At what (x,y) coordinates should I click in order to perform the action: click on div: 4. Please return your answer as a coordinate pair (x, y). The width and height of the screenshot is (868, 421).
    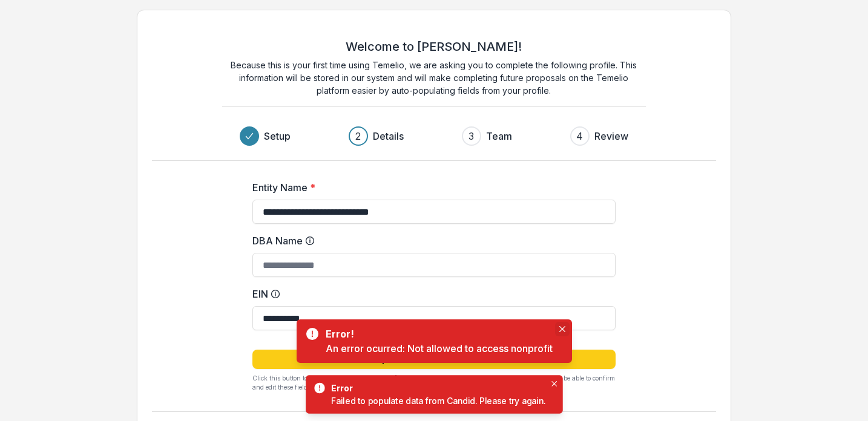
    Looking at the image, I should click on (579, 136).